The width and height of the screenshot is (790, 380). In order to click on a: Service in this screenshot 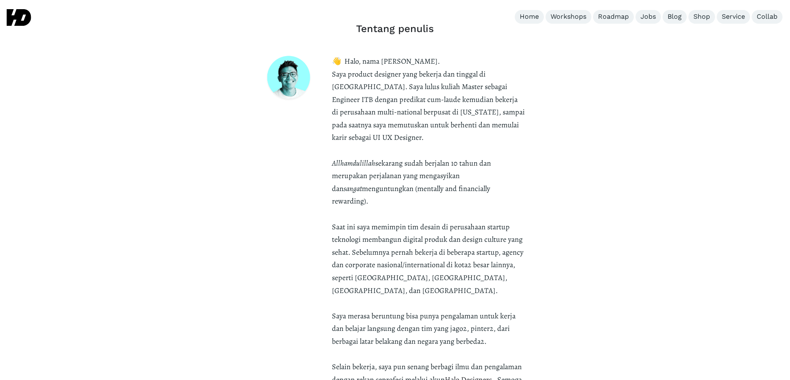, I will do `click(733, 17)`.